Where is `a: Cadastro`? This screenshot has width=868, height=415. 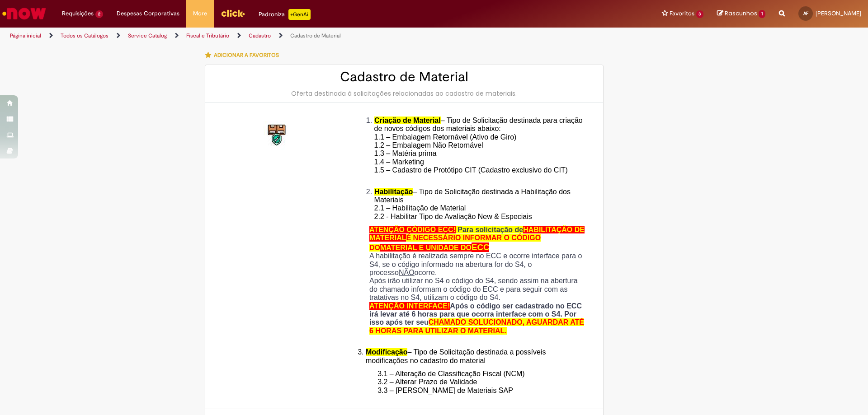 a: Cadastro is located at coordinates (260, 35).